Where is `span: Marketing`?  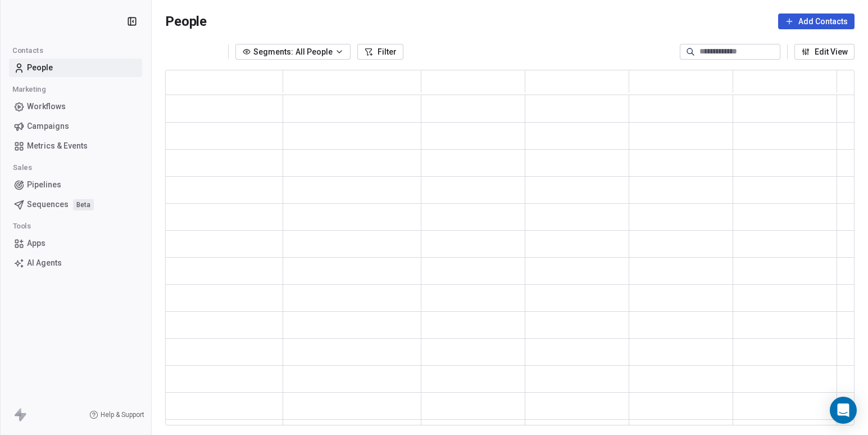
span: Marketing is located at coordinates (29, 89).